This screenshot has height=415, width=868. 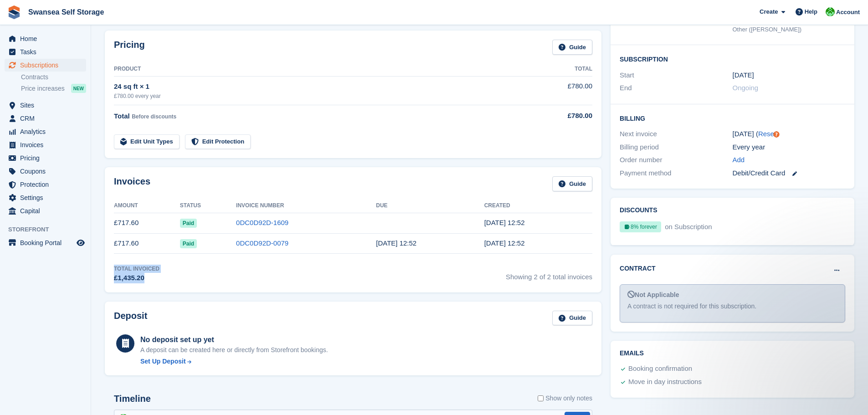 I want to click on th: Due, so click(x=430, y=206).